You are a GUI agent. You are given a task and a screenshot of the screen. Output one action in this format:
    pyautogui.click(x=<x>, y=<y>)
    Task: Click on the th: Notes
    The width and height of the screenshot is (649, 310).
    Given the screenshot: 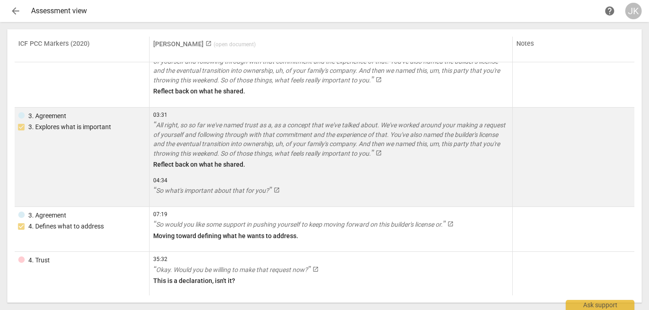 What is the action you would take?
    pyautogui.click(x=573, y=49)
    